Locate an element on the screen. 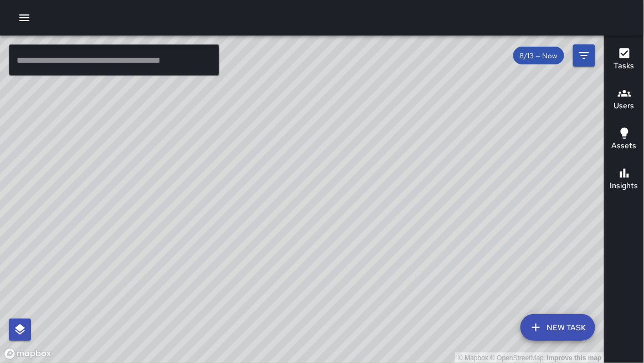  button: Assets is located at coordinates (624, 140).